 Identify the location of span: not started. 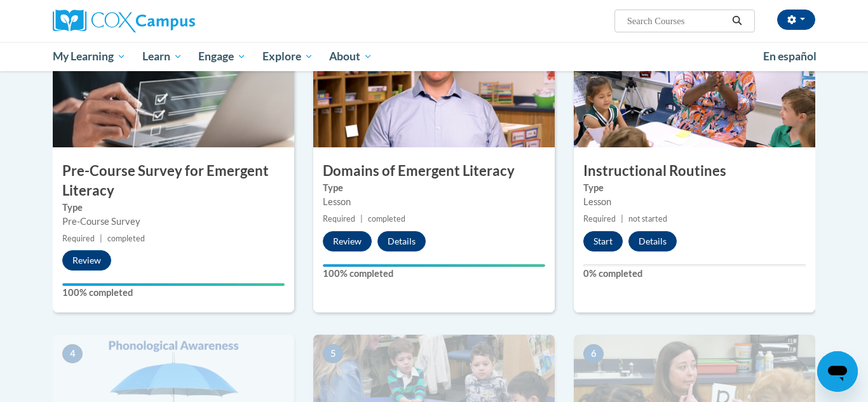
(648, 219).